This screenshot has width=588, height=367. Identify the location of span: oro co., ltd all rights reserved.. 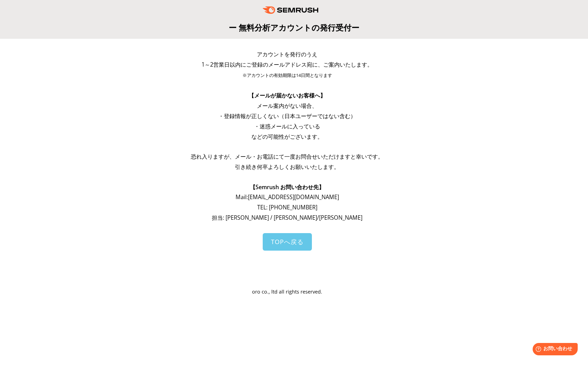
(287, 291).